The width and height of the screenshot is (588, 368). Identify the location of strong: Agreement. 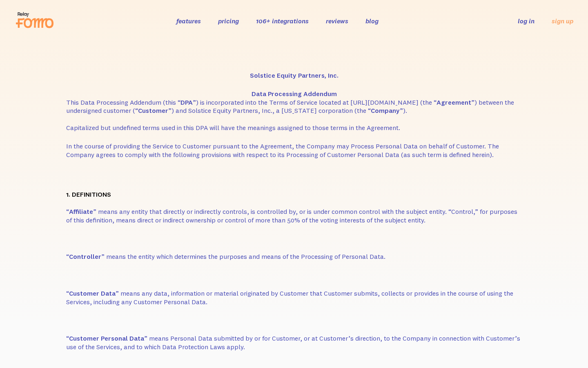
(453, 102).